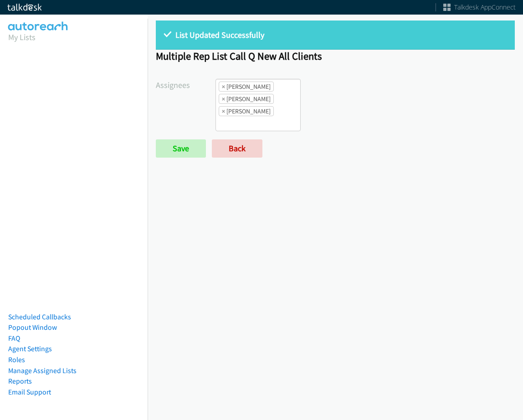  Describe the element at coordinates (335, 56) in the screenshot. I see `h1: Multiple Rep List Call Q New All Clients` at that location.